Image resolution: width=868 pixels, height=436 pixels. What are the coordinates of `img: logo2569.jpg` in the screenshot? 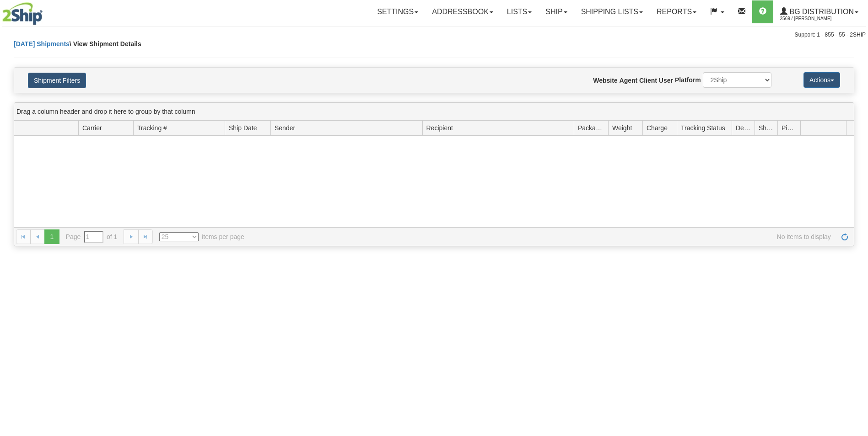 It's located at (22, 14).